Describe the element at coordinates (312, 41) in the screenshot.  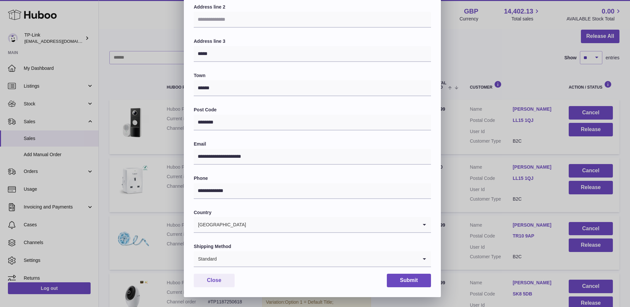
I see `label: Address line 3` at that location.